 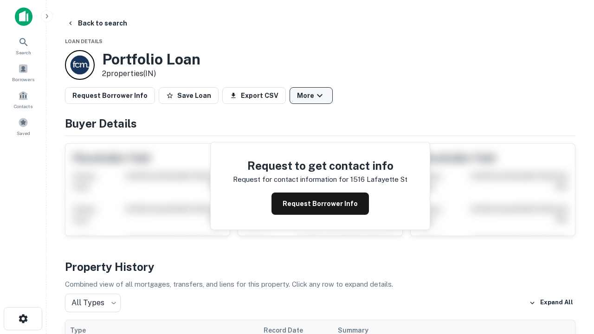 What do you see at coordinates (320, 124) in the screenshot?
I see `h4: Buyer Details` at bounding box center [320, 124].